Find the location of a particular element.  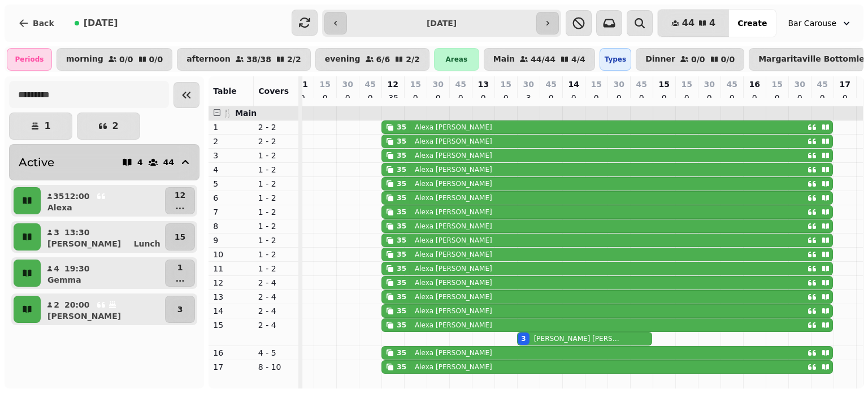

span: Back is located at coordinates (43, 23).